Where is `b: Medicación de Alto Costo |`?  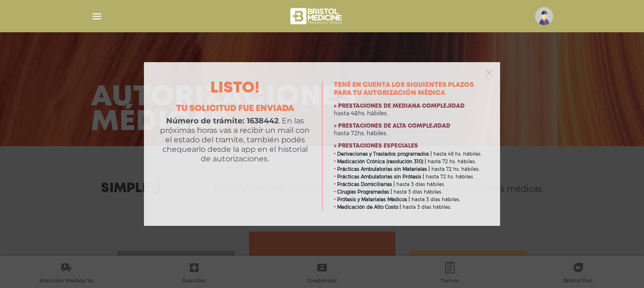
b: Medicación de Alto Costo | is located at coordinates (369, 207).